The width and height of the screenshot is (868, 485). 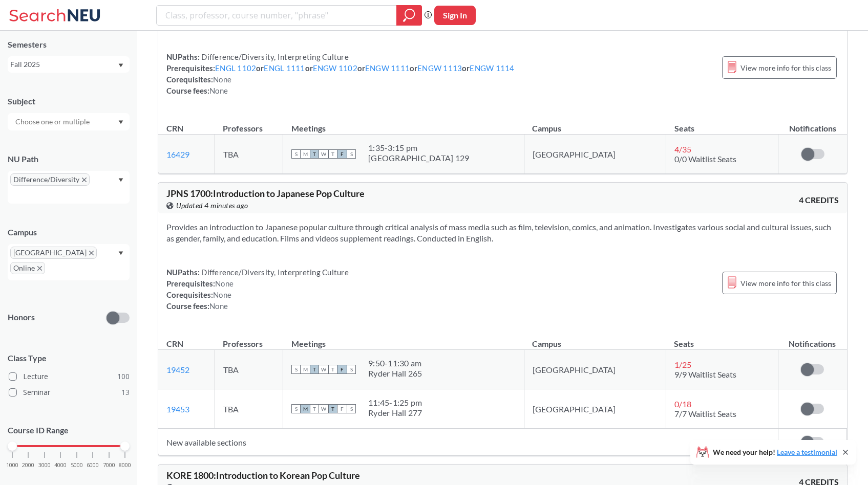 I want to click on span: 100, so click(x=123, y=377).